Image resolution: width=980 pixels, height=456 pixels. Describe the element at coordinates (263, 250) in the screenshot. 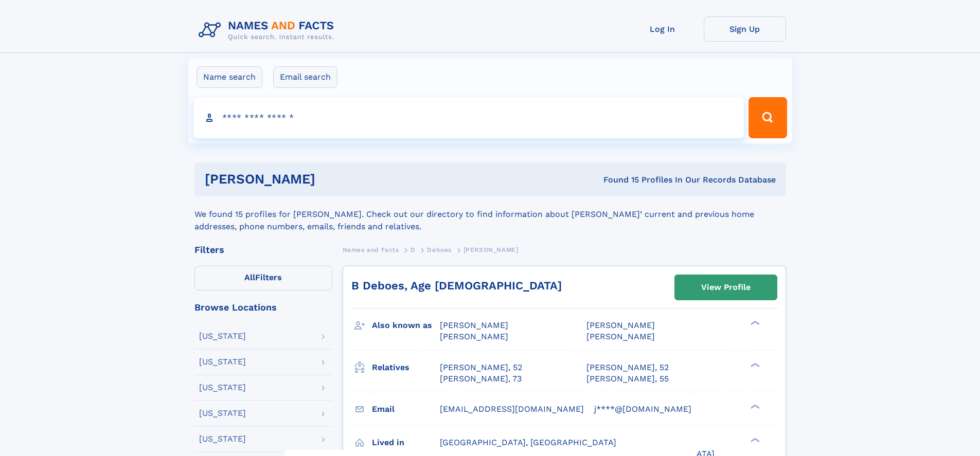

I see `div: Filters` at that location.